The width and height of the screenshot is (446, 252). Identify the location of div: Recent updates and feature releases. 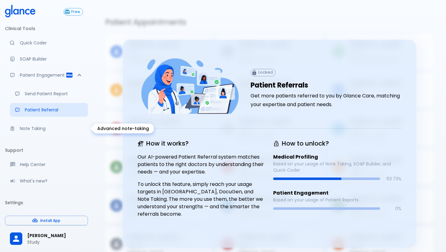
(46, 181).